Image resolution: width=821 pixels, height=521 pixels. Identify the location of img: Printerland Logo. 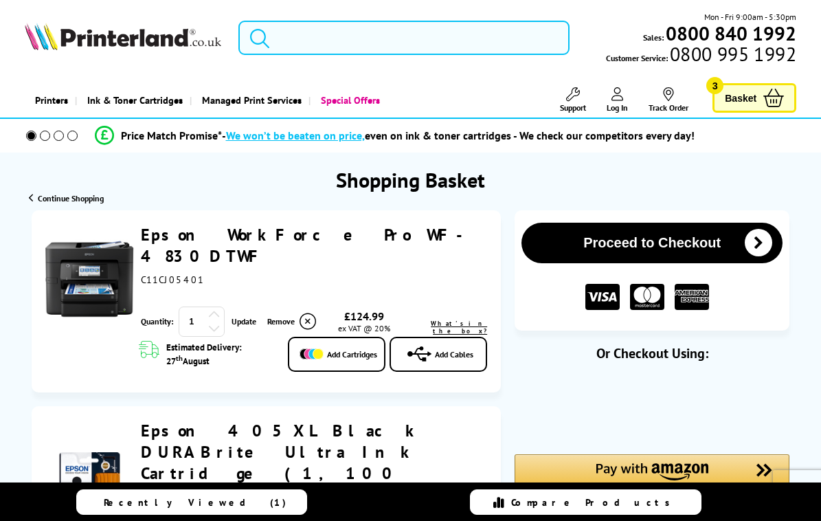
(123, 36).